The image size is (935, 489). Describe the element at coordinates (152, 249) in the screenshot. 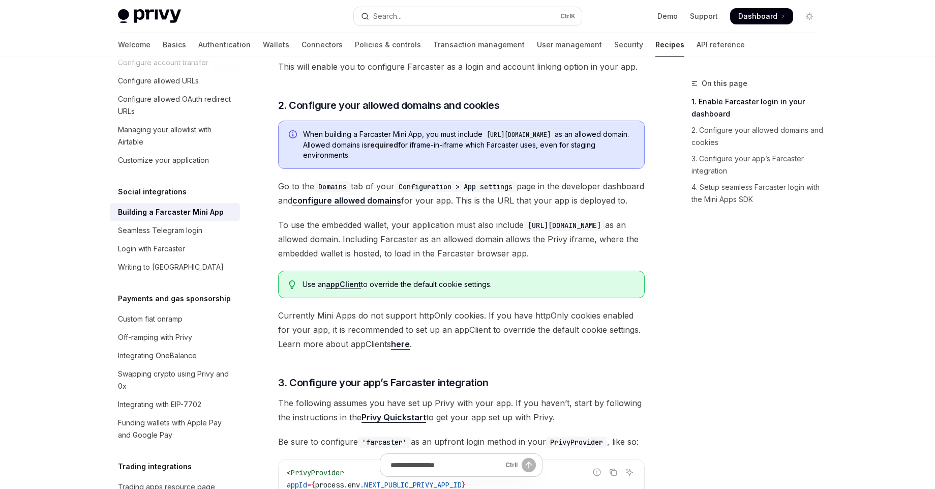

I see `div: Login with Farcaster` at that location.